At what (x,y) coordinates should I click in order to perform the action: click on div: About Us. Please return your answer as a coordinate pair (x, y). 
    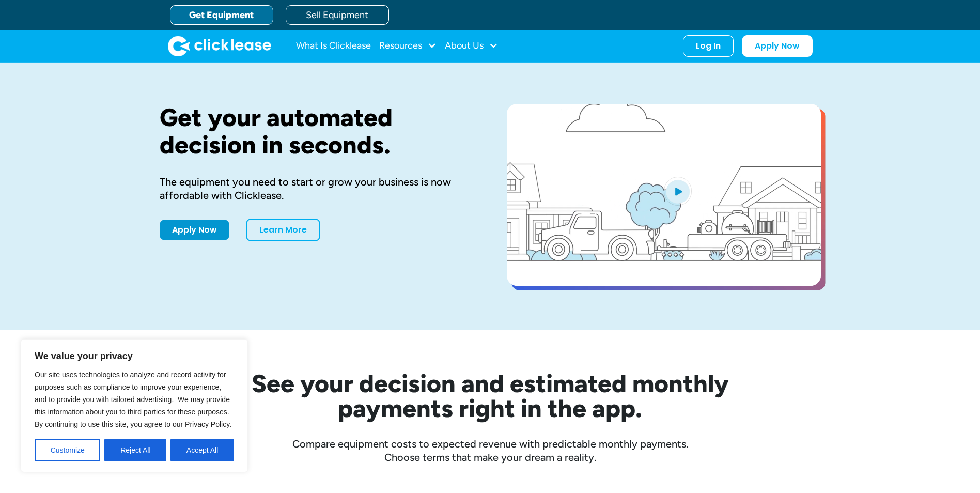
    Looking at the image, I should click on (471, 46).